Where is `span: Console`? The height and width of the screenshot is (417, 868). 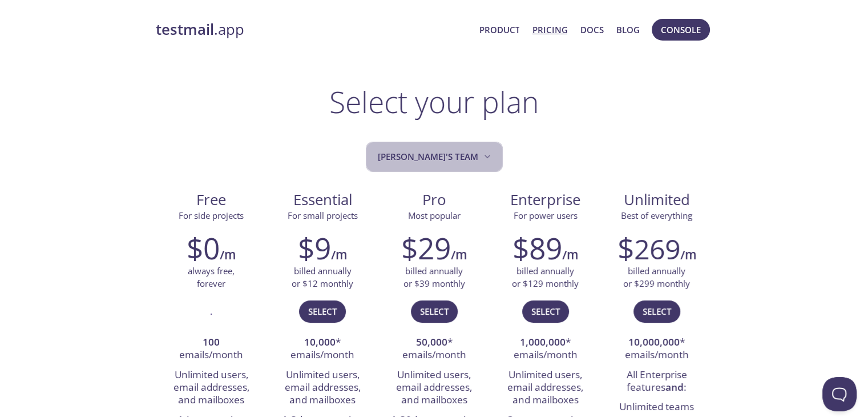
span: Console is located at coordinates (681, 29).